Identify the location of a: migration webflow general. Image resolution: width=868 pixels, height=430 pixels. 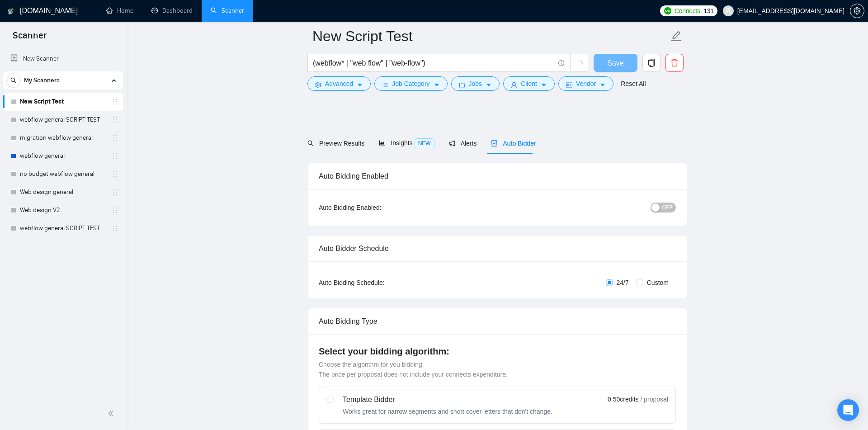
(63, 138).